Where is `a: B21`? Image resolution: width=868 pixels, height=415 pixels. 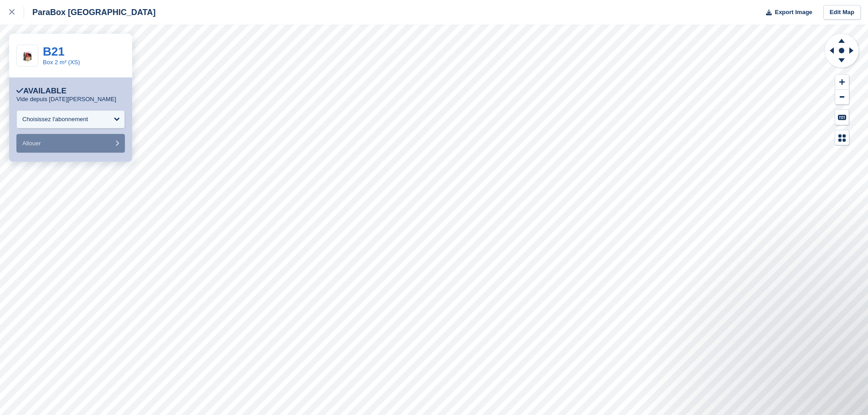 a: B21 is located at coordinates (54, 51).